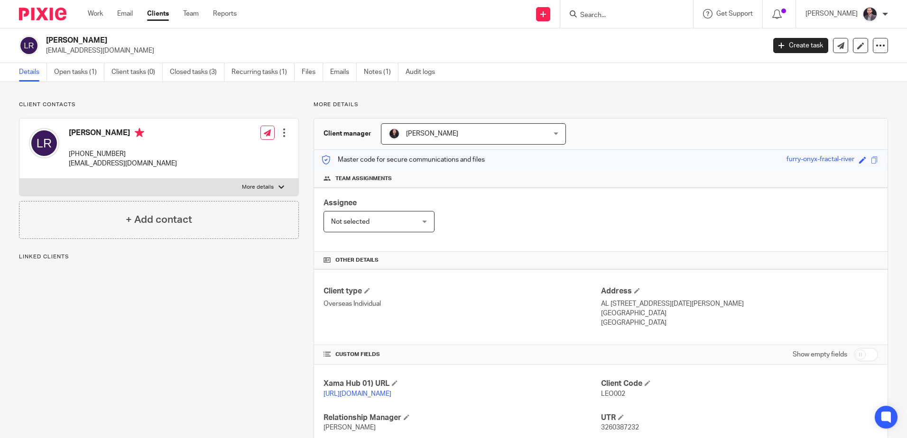 The height and width of the screenshot is (438, 907). I want to click on i: Primary, so click(139, 133).